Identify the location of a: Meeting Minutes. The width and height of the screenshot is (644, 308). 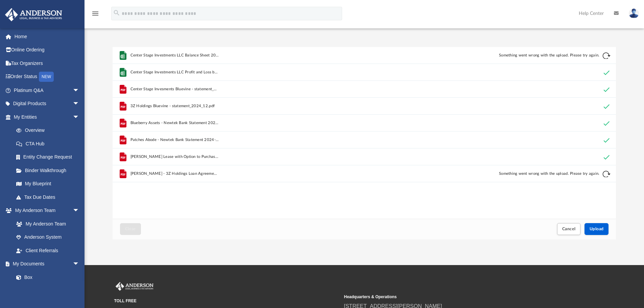
(48, 291).